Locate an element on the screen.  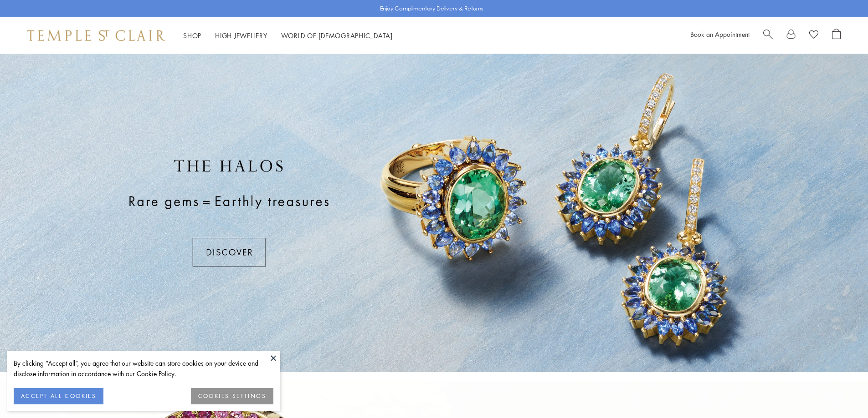
button: COOKIES SETTINGS is located at coordinates (232, 397).